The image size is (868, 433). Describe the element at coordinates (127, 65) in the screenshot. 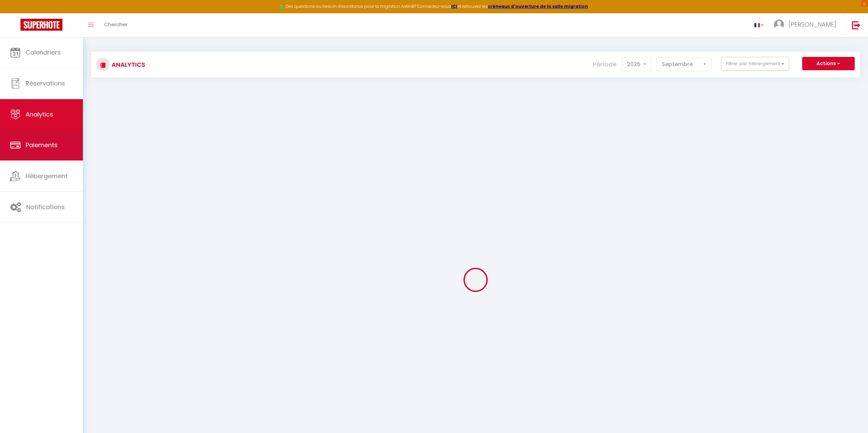

I see `h3: Analytics` at that location.